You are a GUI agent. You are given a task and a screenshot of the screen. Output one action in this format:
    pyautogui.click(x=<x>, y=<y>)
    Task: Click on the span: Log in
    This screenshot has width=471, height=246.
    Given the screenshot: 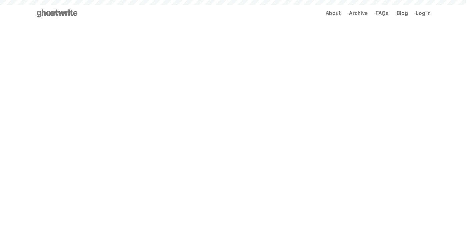 What is the action you would take?
    pyautogui.click(x=423, y=13)
    